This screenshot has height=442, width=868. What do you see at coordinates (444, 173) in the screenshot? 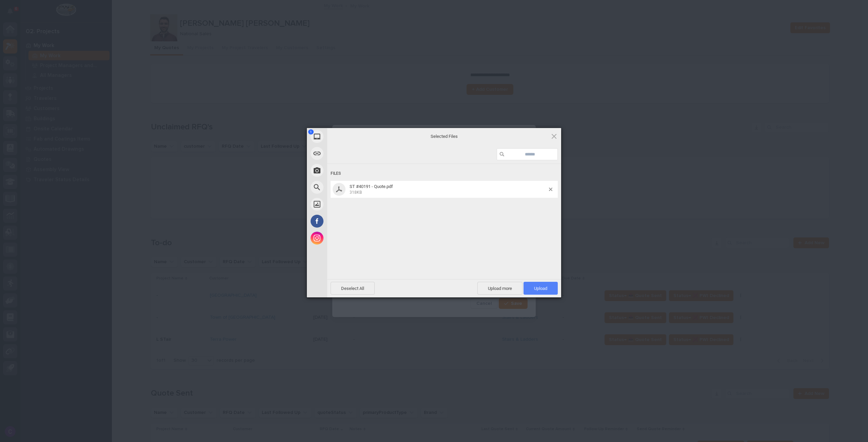
I see `div: Files` at bounding box center [444, 173].